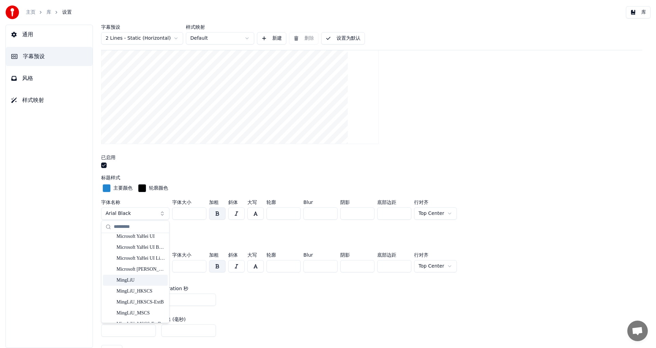  Describe the element at coordinates (49, 35) in the screenshot. I see `button: 通用` at that location.